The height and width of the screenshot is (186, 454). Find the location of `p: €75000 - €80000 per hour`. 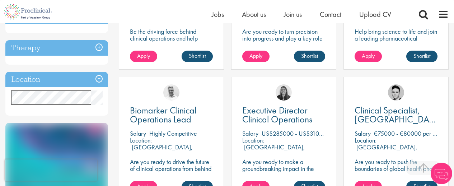

p: €75000 - €80000 per hour is located at coordinates (409, 133).